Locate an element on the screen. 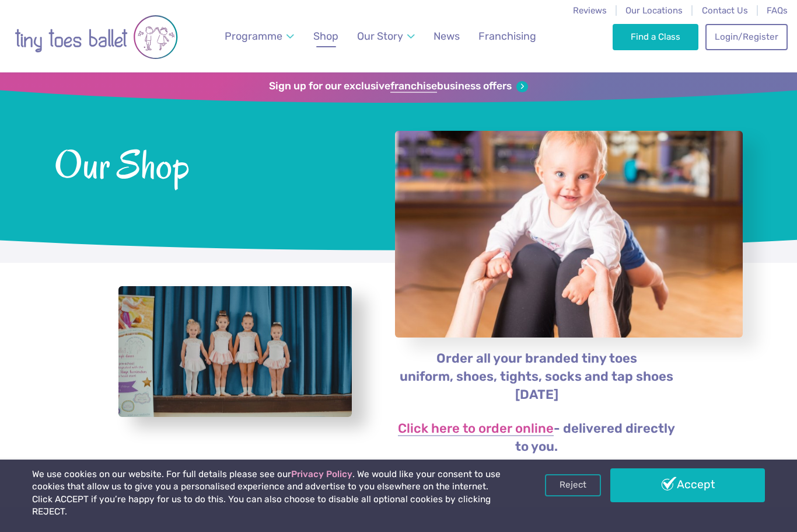 The image size is (797, 532). span: Shop is located at coordinates (326, 36).